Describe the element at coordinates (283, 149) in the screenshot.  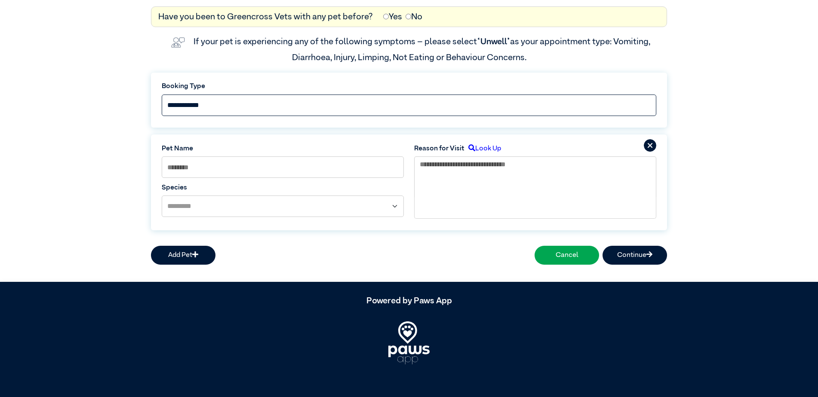
I see `label: Pet Name` at that location.